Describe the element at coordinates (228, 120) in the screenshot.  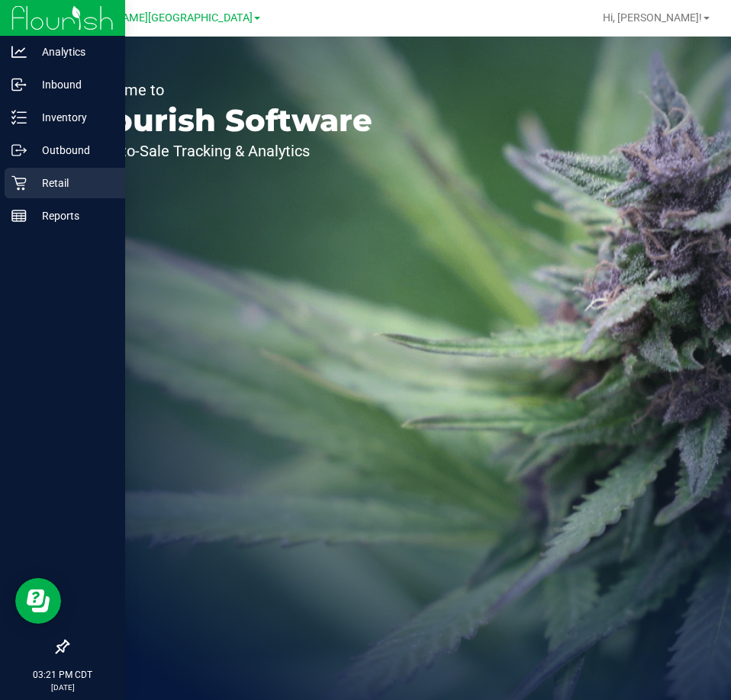
I see `p: Flourish Software` at that location.